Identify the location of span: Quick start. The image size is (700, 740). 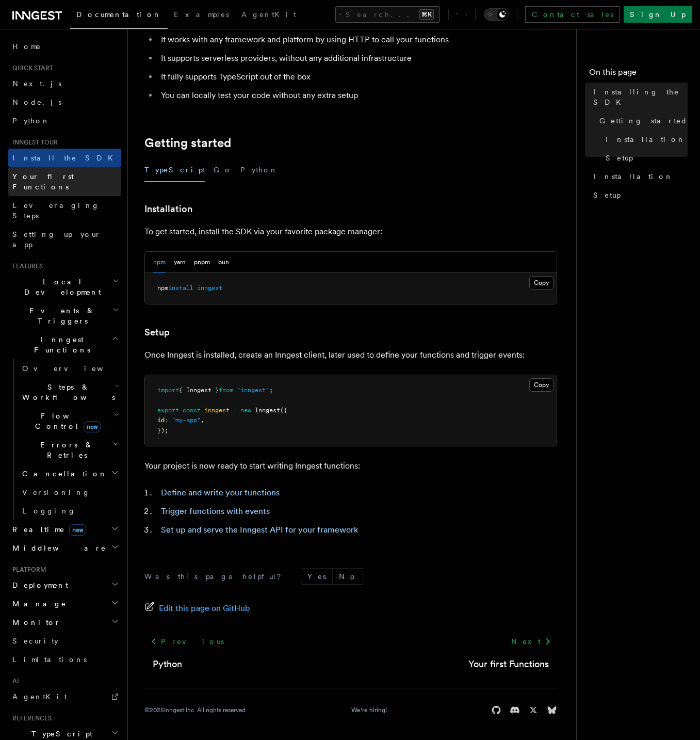
(30, 68).